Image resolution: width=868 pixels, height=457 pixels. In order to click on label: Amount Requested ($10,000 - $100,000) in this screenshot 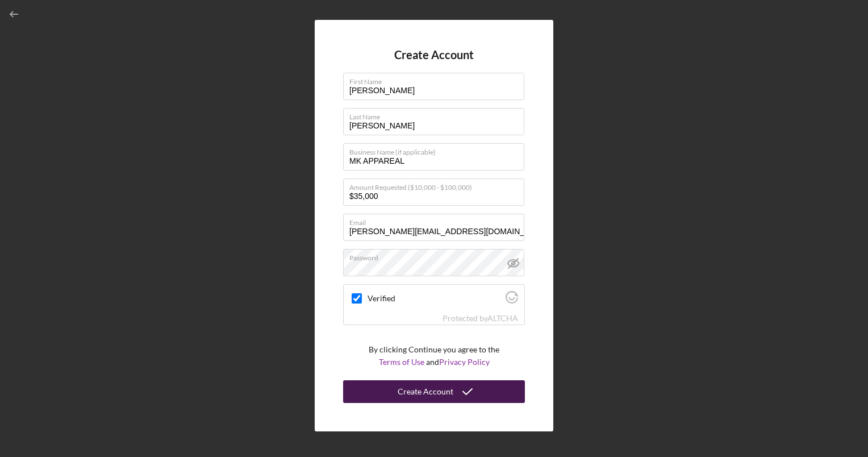, I will do `click(437, 185)`.